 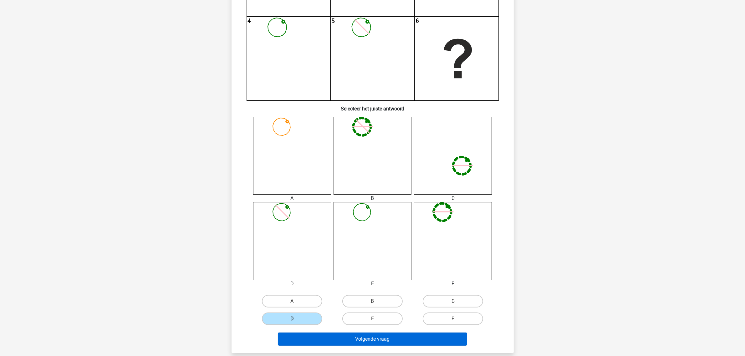 I want to click on label: B, so click(x=372, y=301).